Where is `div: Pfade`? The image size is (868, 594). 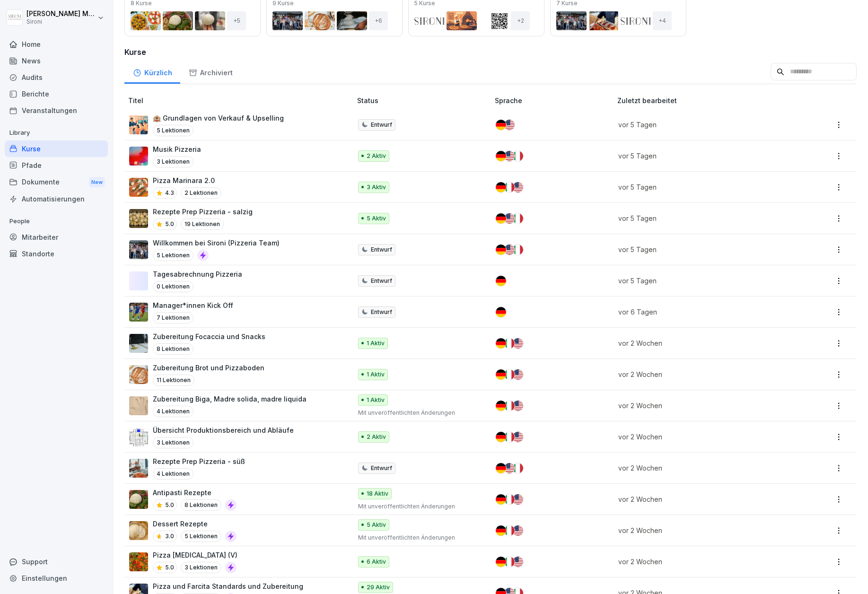
div: Pfade is located at coordinates (56, 165).